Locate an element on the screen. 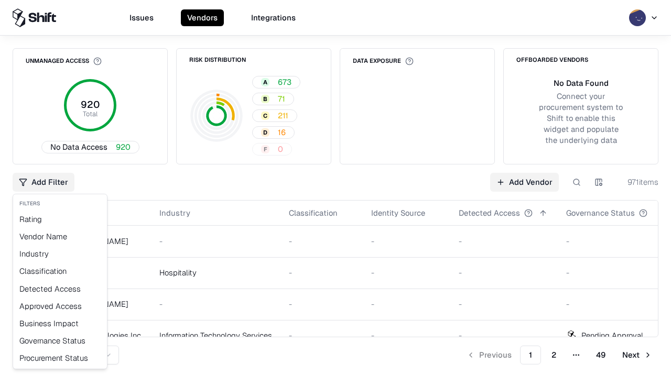  div: Vendor Name is located at coordinates (60, 236).